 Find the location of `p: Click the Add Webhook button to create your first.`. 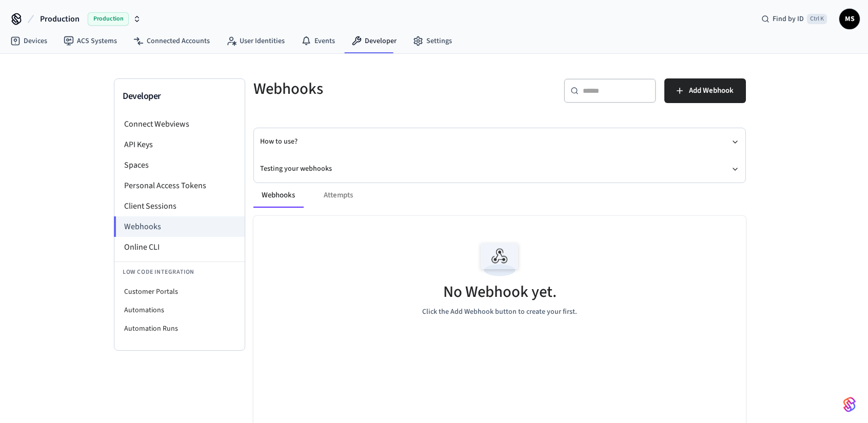

p: Click the Add Webhook button to create your first. is located at coordinates (500, 312).